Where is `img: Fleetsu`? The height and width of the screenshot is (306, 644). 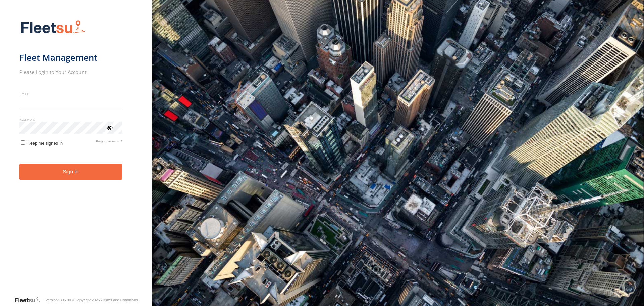 img: Fleetsu is located at coordinates (53, 27).